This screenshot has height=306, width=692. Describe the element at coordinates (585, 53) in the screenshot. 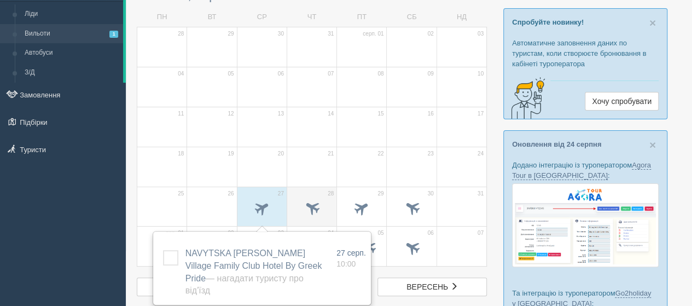

I see `p: Автоматичне заповнення даних по туристам, коли створюєте бронювання в кабінеті туроператора` at that location.